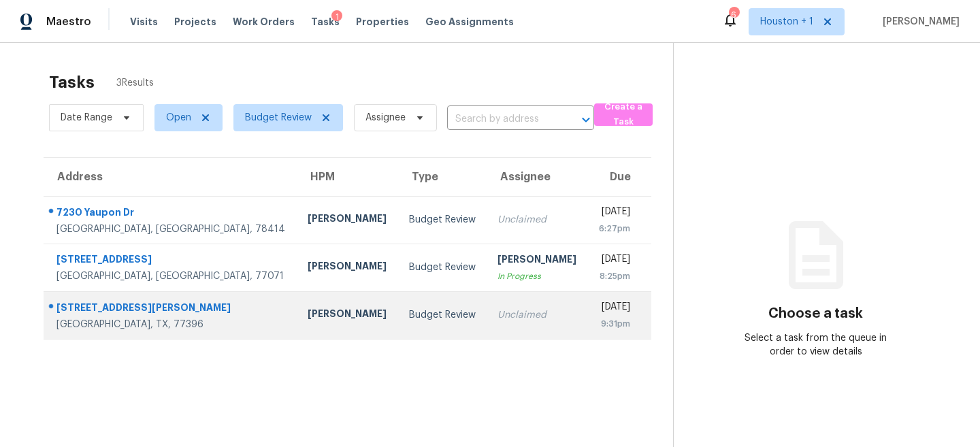 The width and height of the screenshot is (980, 447). I want to click on h3: Choose a task, so click(815, 314).